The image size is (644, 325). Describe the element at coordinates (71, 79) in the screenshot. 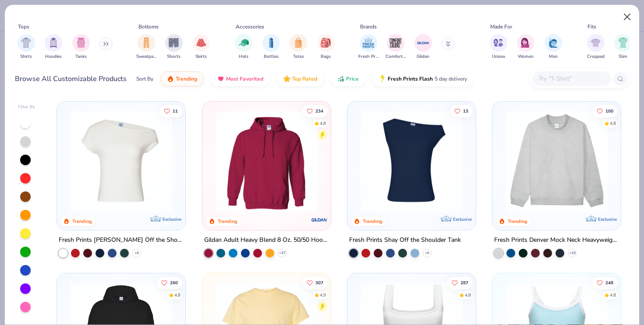

I see `div: Browse All Customizable Products` at that location.